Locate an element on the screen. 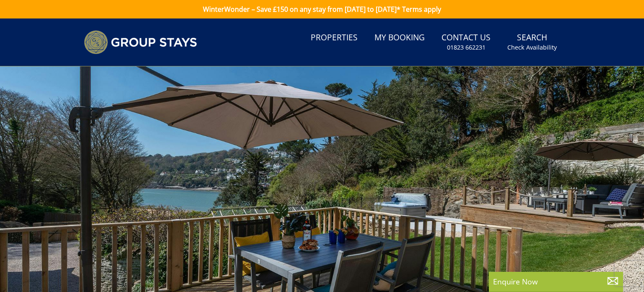  a: Properties is located at coordinates (334, 38).